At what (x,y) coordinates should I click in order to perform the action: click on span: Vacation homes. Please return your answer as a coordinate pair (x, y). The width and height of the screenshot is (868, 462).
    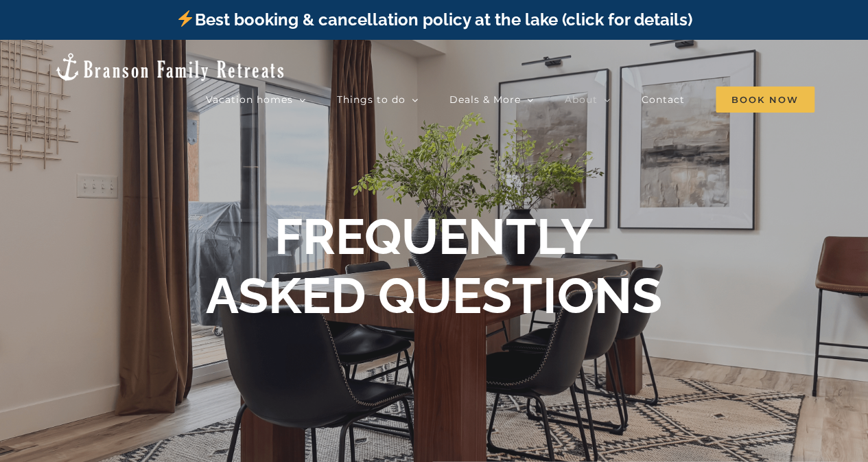
    Looking at the image, I should click on (249, 99).